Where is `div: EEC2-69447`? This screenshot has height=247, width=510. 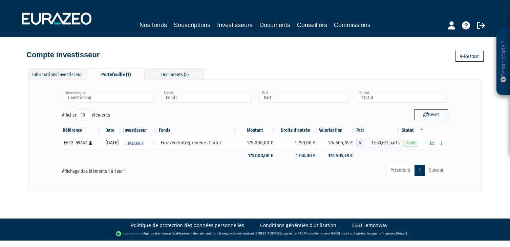 div: EEC2-69447 is located at coordinates (81, 143).